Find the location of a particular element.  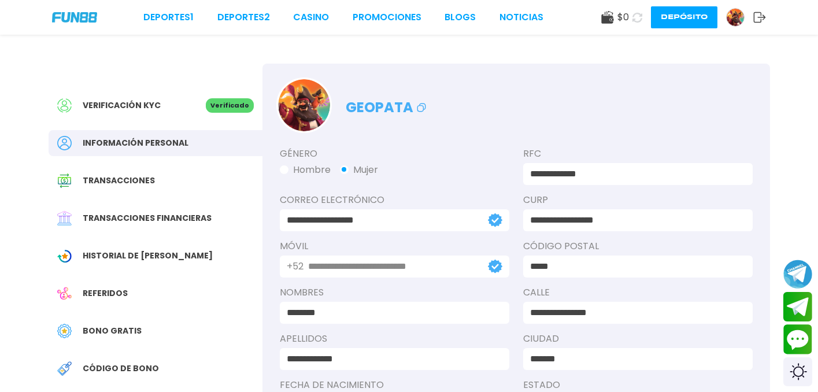

p: +52 is located at coordinates (295, 267).